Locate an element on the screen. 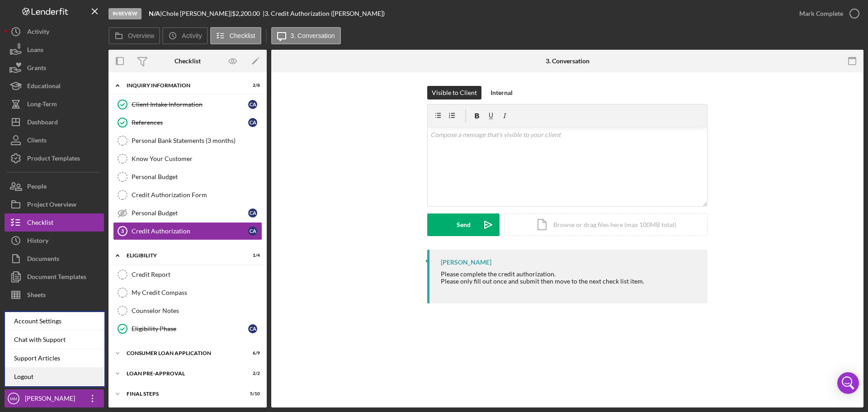 The width and height of the screenshot is (868, 412). a: Personal BudgetCA is located at coordinates (188, 213).